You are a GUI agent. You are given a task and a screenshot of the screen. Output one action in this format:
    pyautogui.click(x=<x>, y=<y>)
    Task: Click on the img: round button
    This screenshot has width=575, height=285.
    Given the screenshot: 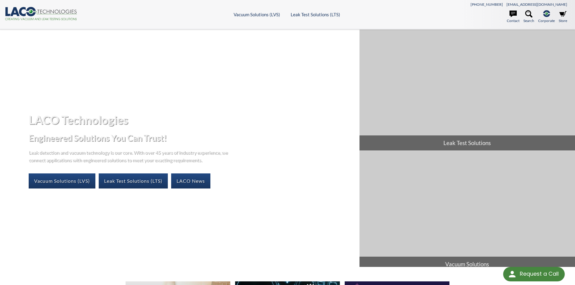 What is the action you would take?
    pyautogui.click(x=512, y=274)
    